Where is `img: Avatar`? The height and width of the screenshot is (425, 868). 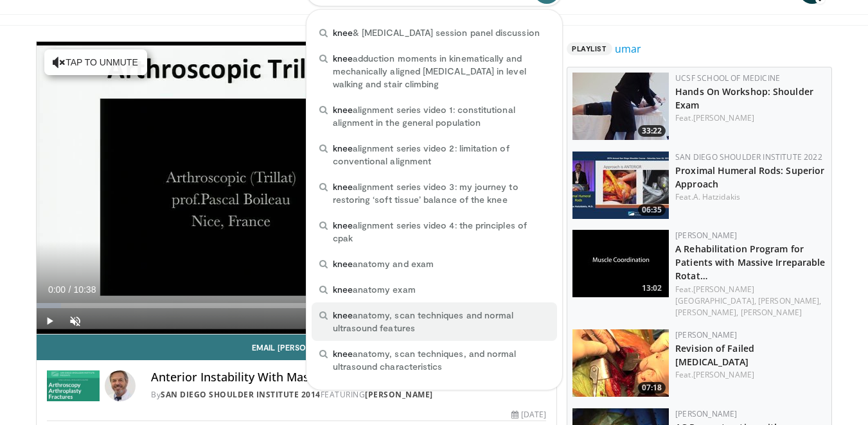 img: Avatar is located at coordinates (120, 386).